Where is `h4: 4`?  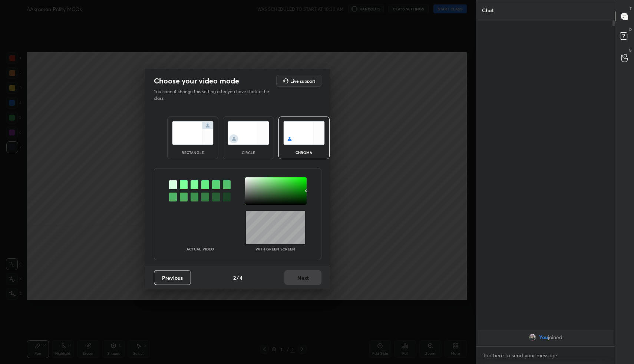
h4: 4 is located at coordinates (241, 277).